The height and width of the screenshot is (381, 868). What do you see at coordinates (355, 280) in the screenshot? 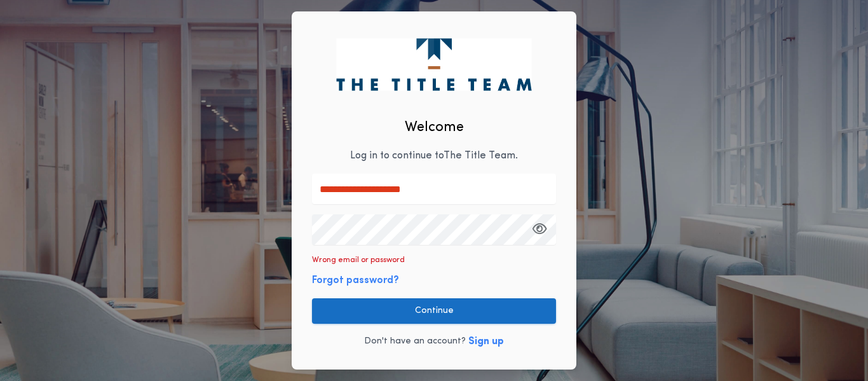
I see `button: Forgot password?` at bounding box center [355, 280].